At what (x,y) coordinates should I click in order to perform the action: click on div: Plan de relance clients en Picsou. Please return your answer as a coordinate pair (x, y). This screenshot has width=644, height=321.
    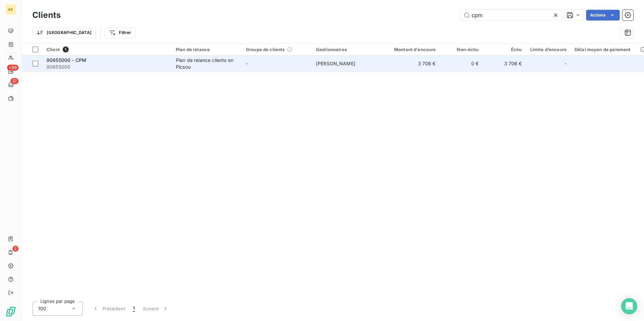
    Looking at the image, I should click on (207, 64).